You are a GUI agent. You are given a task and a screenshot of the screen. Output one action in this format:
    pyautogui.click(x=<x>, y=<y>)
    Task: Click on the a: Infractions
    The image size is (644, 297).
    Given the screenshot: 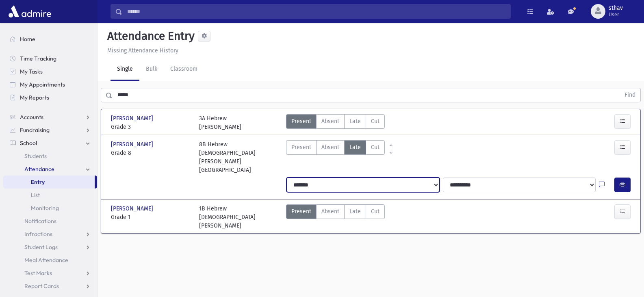 What is the action you would take?
    pyautogui.click(x=50, y=234)
    